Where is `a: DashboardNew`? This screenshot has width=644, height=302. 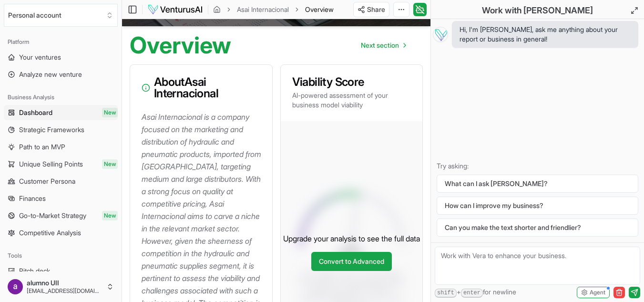 a: DashboardNew is located at coordinates (61, 113).